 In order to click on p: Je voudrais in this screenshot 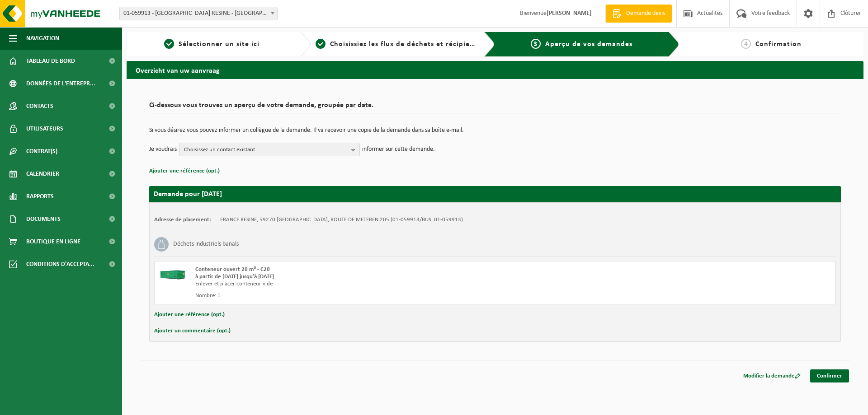, I will do `click(163, 150)`.